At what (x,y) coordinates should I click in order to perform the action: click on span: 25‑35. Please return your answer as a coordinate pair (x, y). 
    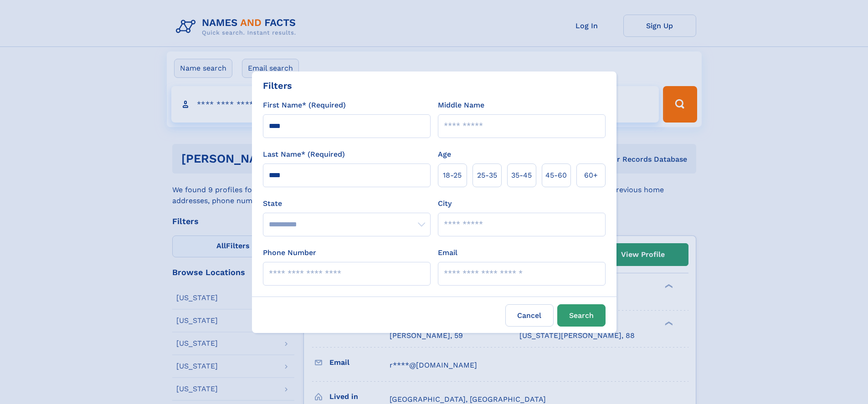
    Looking at the image, I should click on (487, 176).